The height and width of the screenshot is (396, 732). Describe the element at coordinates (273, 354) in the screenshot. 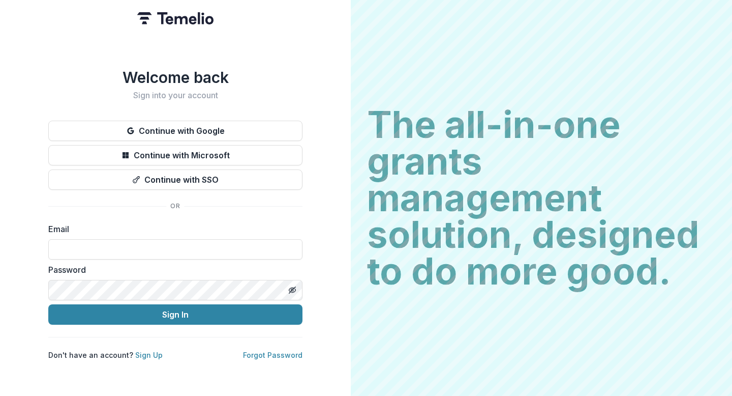

I see `a: Forgot Password` at that location.